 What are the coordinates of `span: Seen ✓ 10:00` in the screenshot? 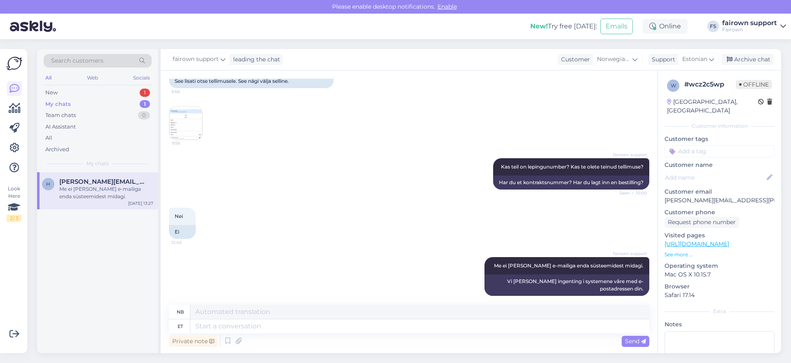 It's located at (631, 193).